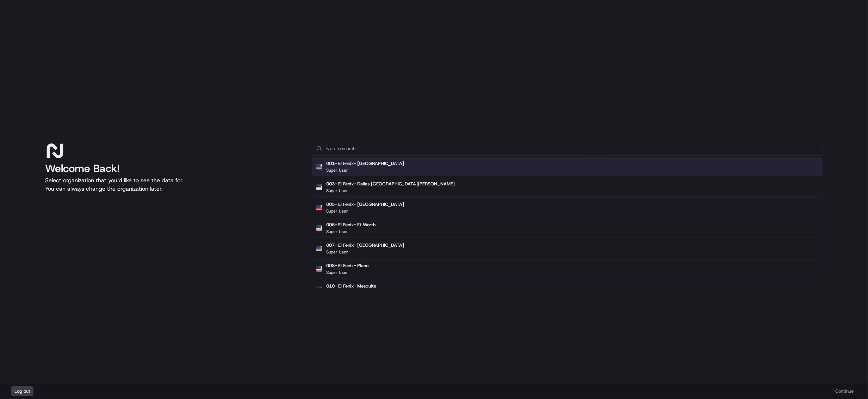  What do you see at coordinates (351, 286) in the screenshot?
I see `h2: 010- El Fenix- Mesquite` at bounding box center [351, 286].